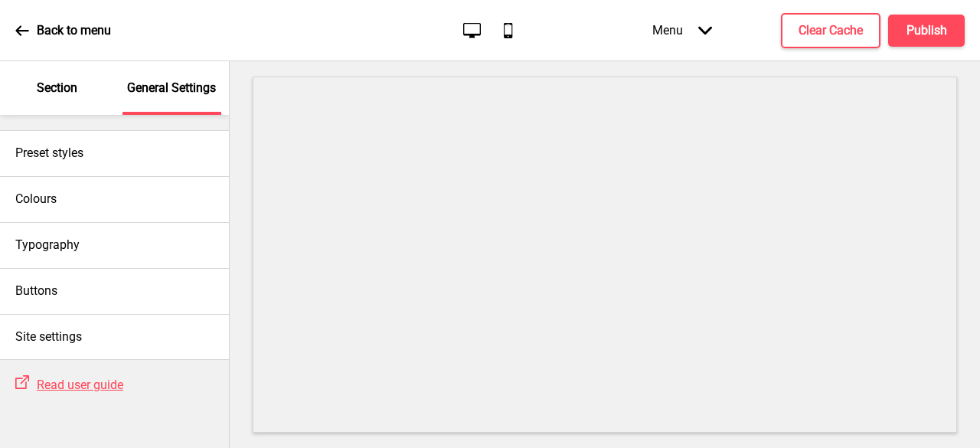 Image resolution: width=980 pixels, height=448 pixels. Describe the element at coordinates (36, 199) in the screenshot. I see `h4: Colours` at that location.